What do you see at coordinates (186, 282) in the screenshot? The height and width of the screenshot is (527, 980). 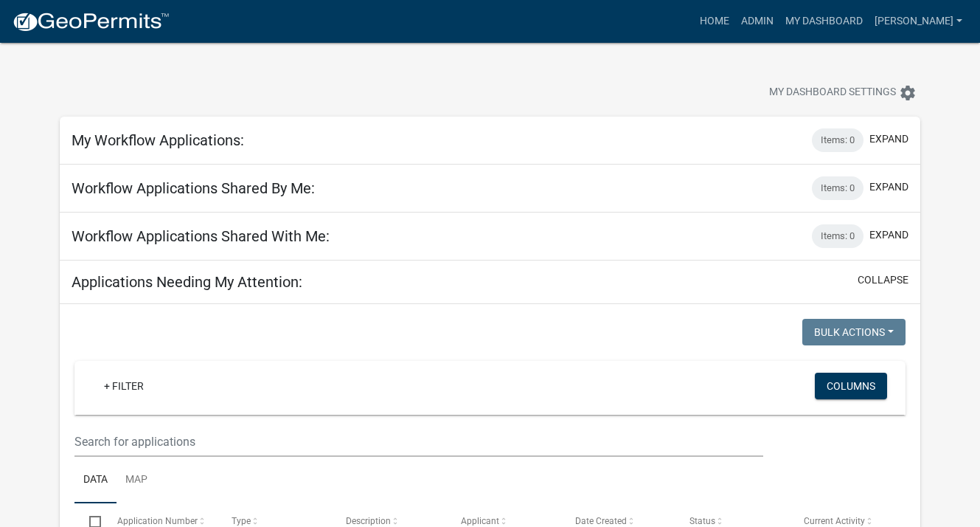 I see `h5: Applications Needing My Attention:` at bounding box center [186, 282].